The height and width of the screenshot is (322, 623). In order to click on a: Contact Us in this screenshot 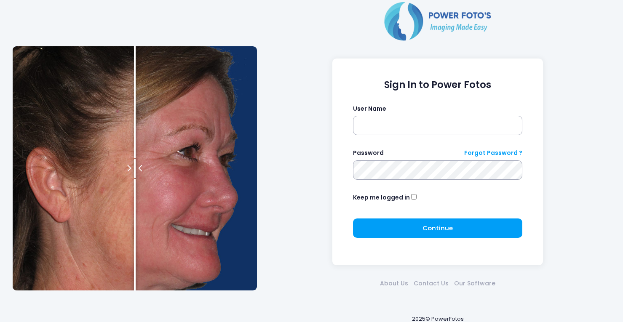, I will do `click(432, 284)`.